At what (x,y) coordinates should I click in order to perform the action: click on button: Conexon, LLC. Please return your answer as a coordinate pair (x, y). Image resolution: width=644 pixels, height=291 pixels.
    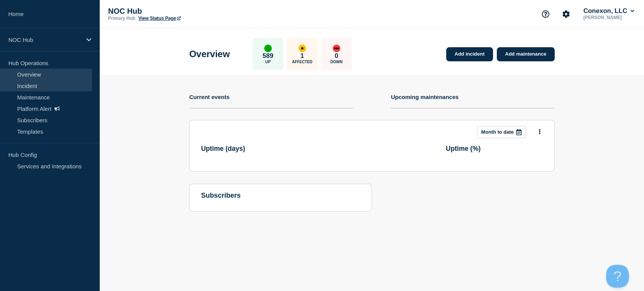
    Looking at the image, I should click on (609, 11).